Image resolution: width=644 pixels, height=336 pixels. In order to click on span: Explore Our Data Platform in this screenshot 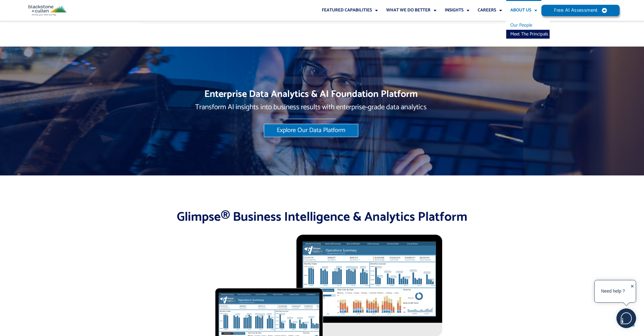, I will do `click(311, 131)`.